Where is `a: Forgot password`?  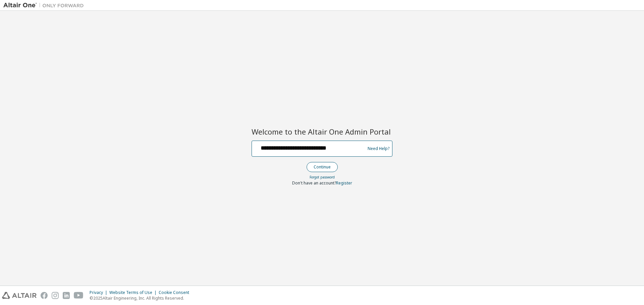 a: Forgot password is located at coordinates (322, 177).